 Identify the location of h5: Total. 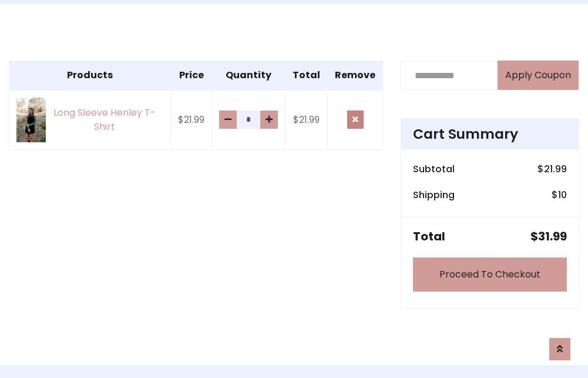
(429, 236).